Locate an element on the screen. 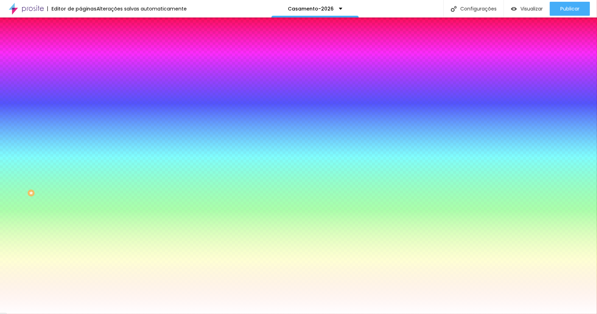 The width and height of the screenshot is (597, 314). button: Publicar is located at coordinates (570, 9).